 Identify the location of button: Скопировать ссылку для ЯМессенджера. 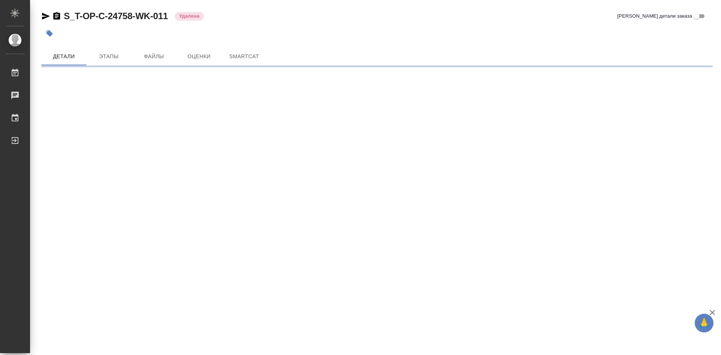
(46, 16).